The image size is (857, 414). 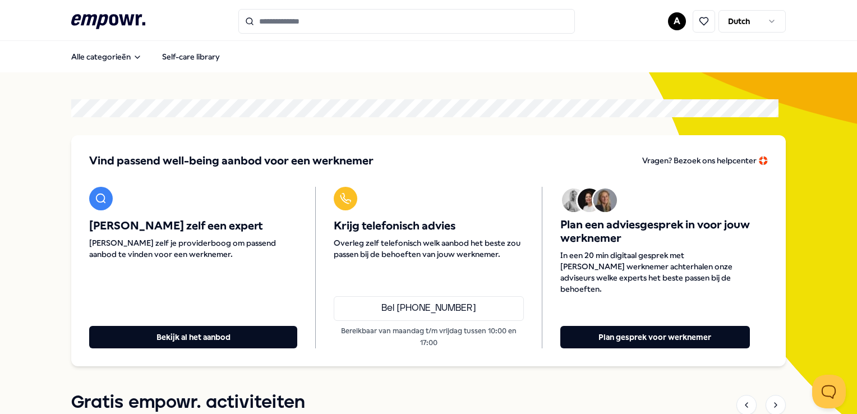 What do you see at coordinates (191, 57) in the screenshot?
I see `a: Self-care library` at bounding box center [191, 57].